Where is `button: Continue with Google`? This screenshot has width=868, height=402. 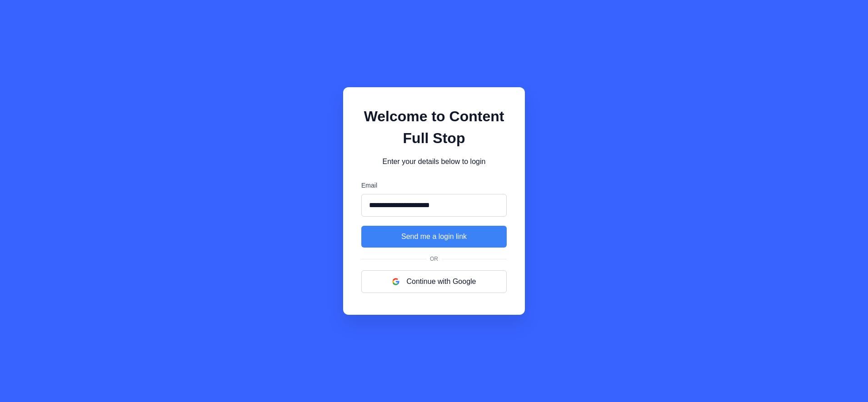 button: Continue with Google is located at coordinates (434, 282).